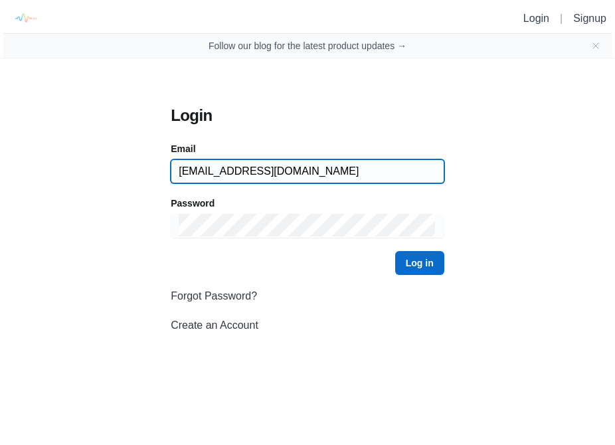 The image size is (615, 445). I want to click on a: Create an Account, so click(214, 325).